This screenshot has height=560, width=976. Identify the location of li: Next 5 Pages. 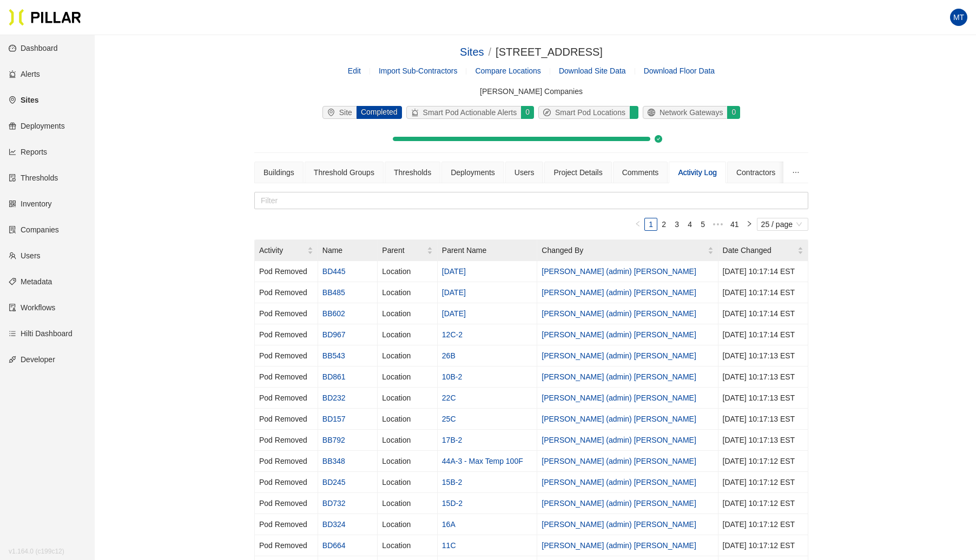
(718, 225).